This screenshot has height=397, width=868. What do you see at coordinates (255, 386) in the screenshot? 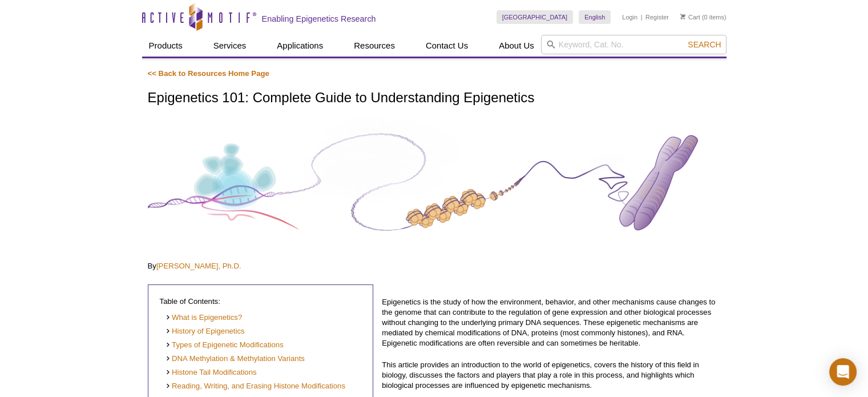
I see `a: Reading, Writing, and Erasing Histone Modifications` at bounding box center [255, 386].